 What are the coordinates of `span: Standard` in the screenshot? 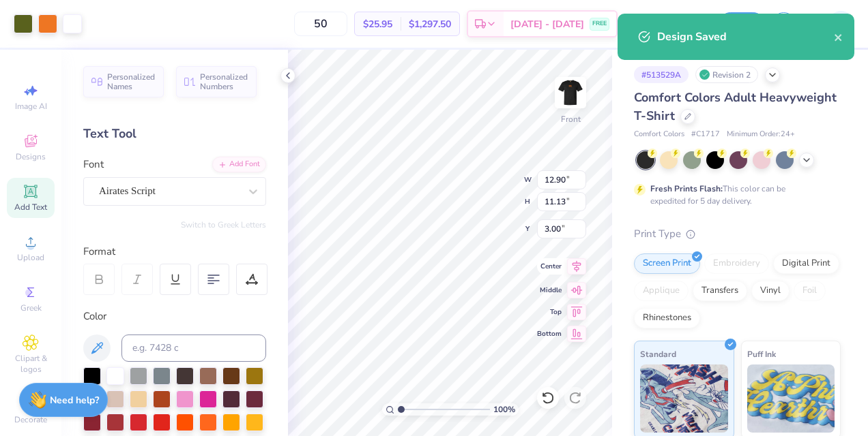 It's located at (658, 354).